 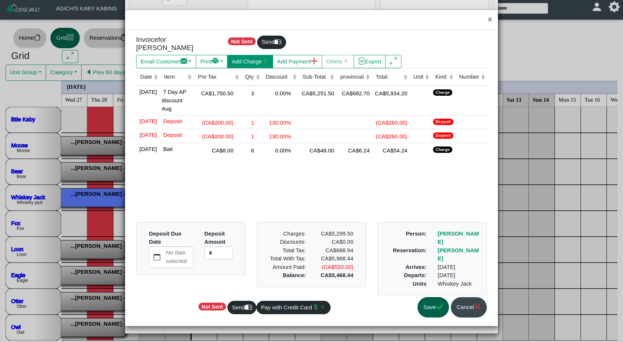 I want to click on button: Printprinter fill, so click(x=212, y=62).